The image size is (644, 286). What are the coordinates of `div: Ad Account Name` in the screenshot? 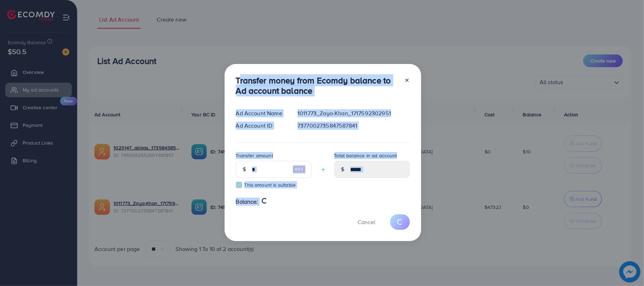 It's located at (261, 113).